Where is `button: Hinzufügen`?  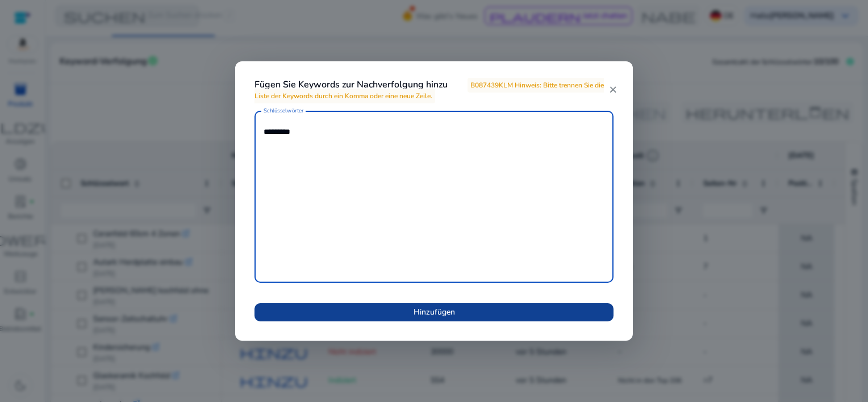
button: Hinzufügen is located at coordinates (434, 312).